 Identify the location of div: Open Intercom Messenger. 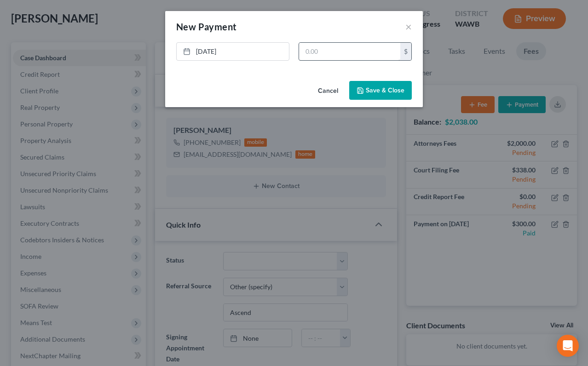
(567, 346).